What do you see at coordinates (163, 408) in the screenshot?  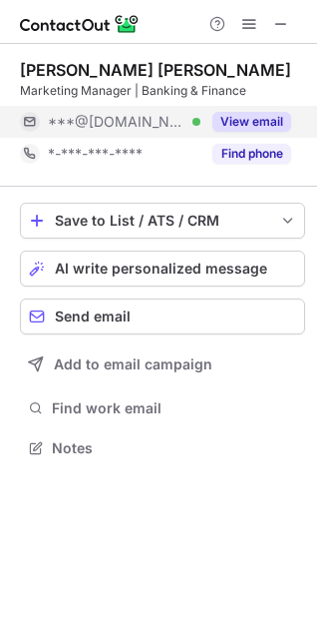 I see `button: Find work email` at bounding box center [163, 408].